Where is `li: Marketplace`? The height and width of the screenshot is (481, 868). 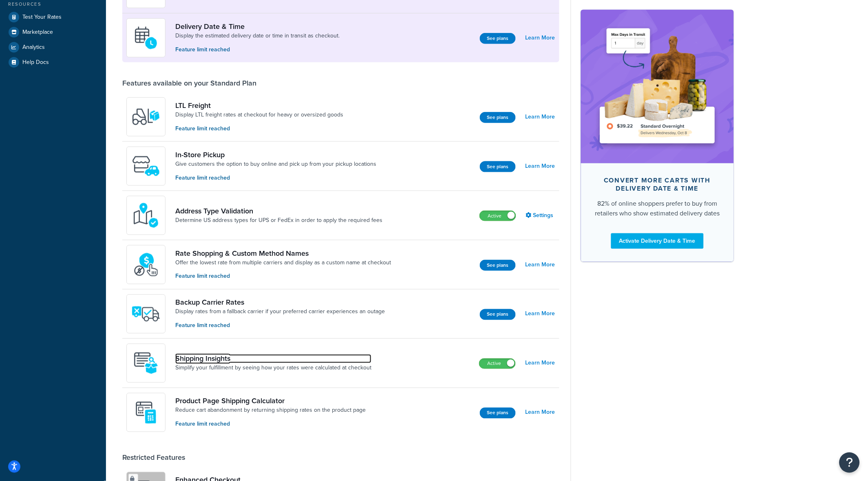
li: Marketplace is located at coordinates (53, 32).